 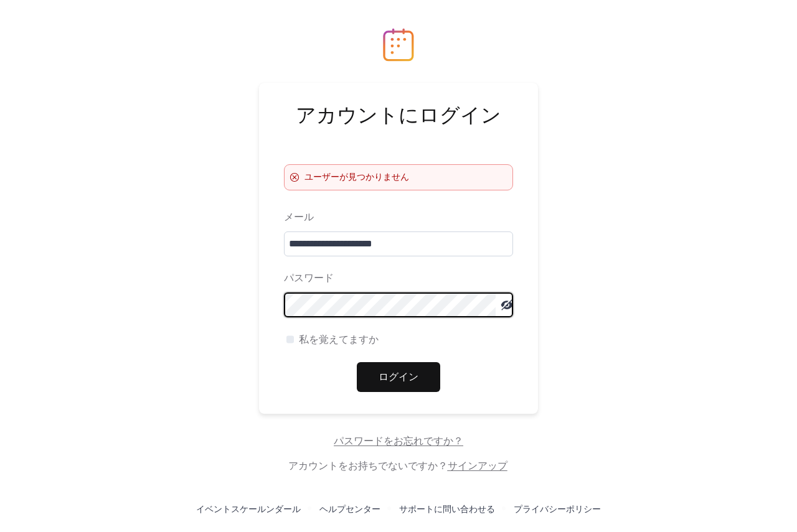 What do you see at coordinates (350, 510) in the screenshot?
I see `font: ヘルプセンター` at bounding box center [350, 510].